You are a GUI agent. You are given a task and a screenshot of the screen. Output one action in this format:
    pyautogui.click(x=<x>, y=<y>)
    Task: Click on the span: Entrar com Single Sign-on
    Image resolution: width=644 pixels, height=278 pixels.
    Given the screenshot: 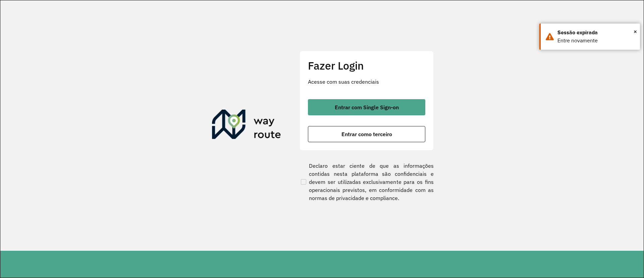 What is the action you would take?
    pyautogui.click(x=367, y=107)
    